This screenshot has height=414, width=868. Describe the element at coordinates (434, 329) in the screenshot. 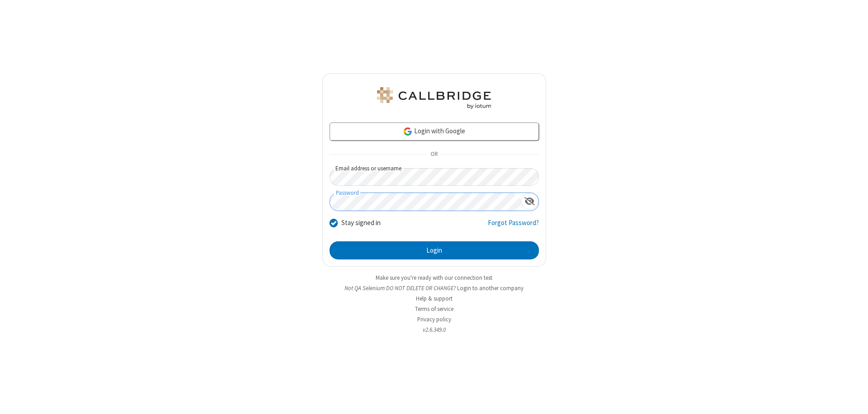

I see `li: v2.6.349.0` at that location.